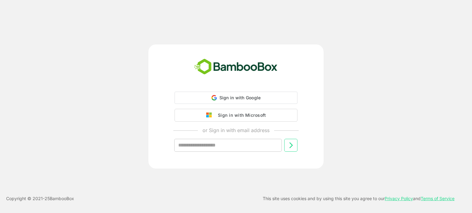 The image size is (472, 213). Describe the element at coordinates (236, 98) in the screenshot. I see `div: Sign in with Google` at that location.